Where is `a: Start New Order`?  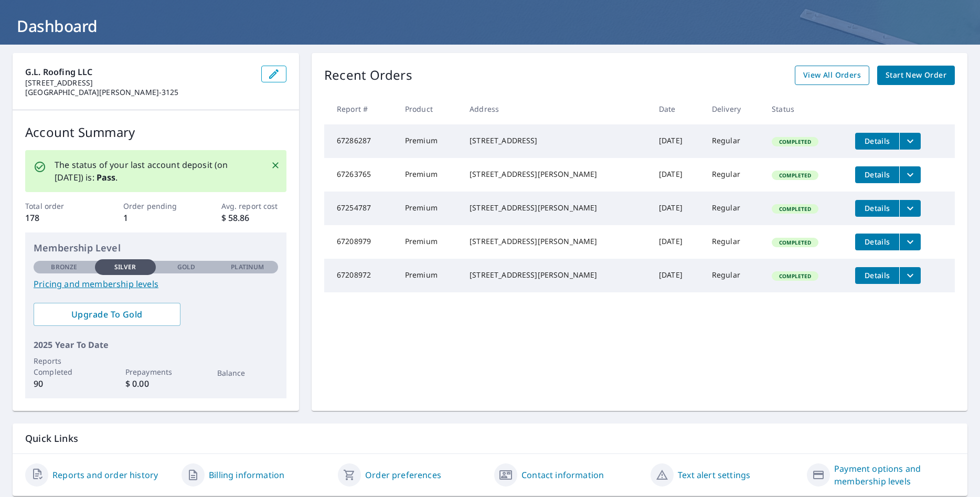
a: Start New Order is located at coordinates (916, 75).